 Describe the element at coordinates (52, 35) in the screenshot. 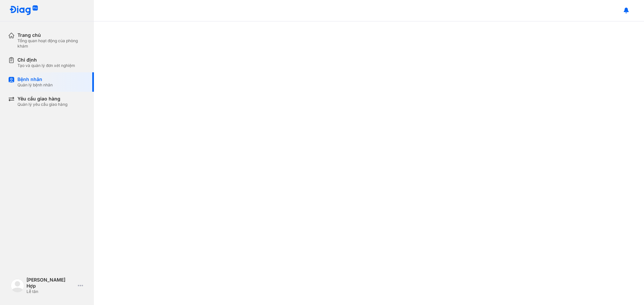

I see `div: Trang chủ` at that location.